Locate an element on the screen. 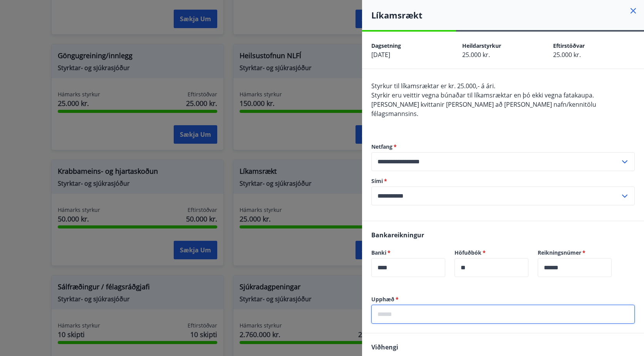 The width and height of the screenshot is (644, 356). span: Eftirstöðvar is located at coordinates (569, 45).